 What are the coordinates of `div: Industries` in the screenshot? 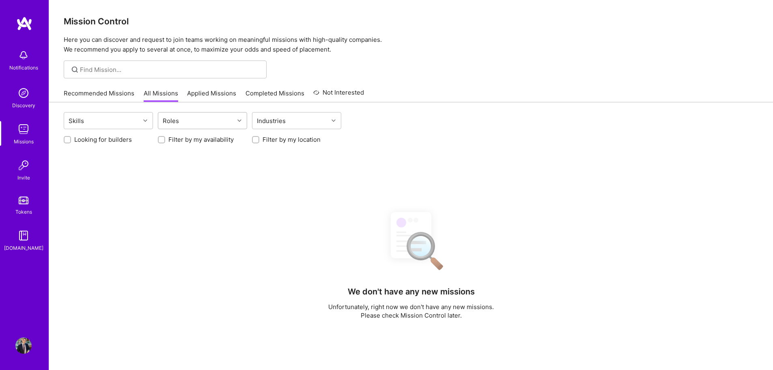 It's located at (271, 120).